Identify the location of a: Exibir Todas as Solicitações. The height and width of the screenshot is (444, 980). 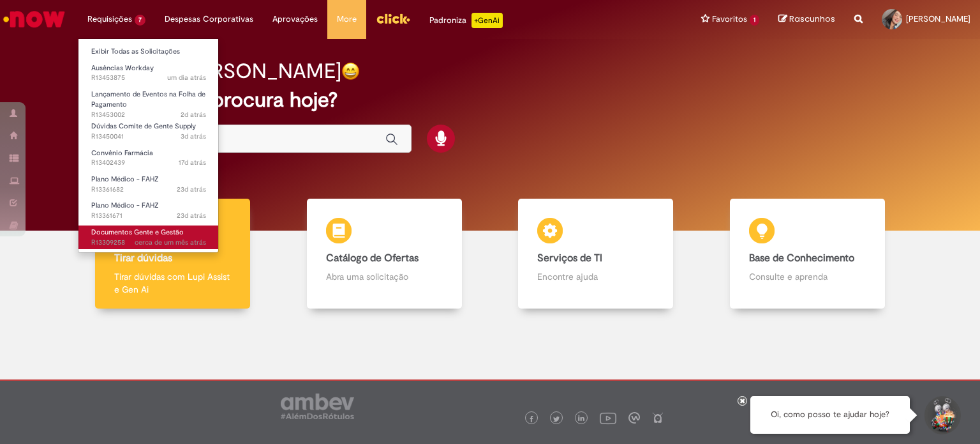
(149, 52).